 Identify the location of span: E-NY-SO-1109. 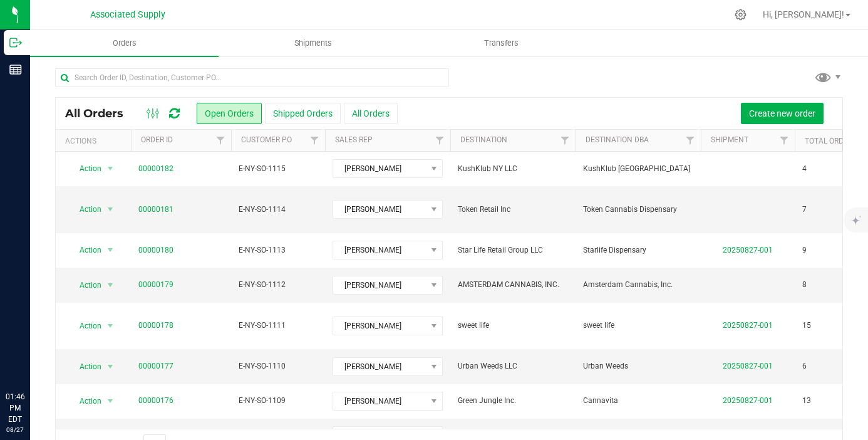
(278, 400).